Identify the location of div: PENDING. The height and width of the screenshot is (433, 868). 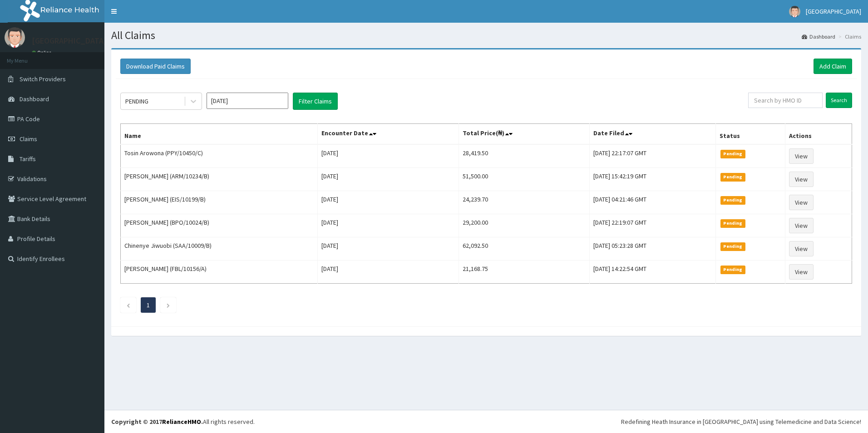
(137, 102).